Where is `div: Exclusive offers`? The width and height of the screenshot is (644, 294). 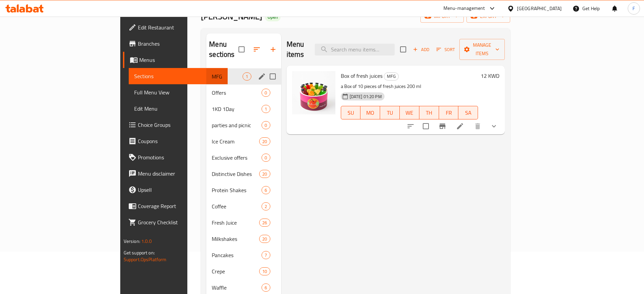
div: Exclusive offers is located at coordinates (236, 158).